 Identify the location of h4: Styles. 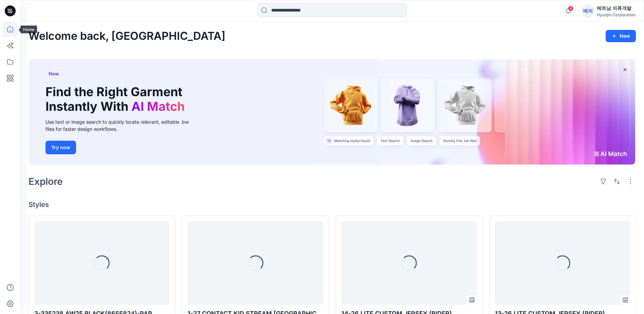
(332, 205).